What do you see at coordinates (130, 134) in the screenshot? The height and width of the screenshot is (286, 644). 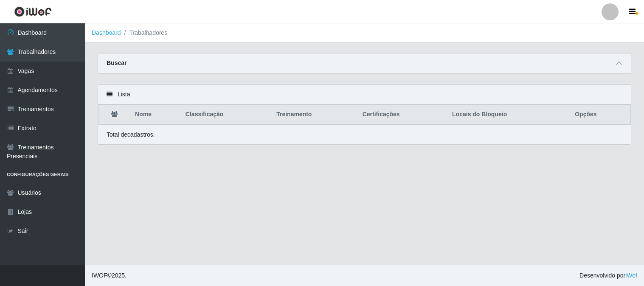 I see `p: Total de cadastros.` at bounding box center [130, 134].